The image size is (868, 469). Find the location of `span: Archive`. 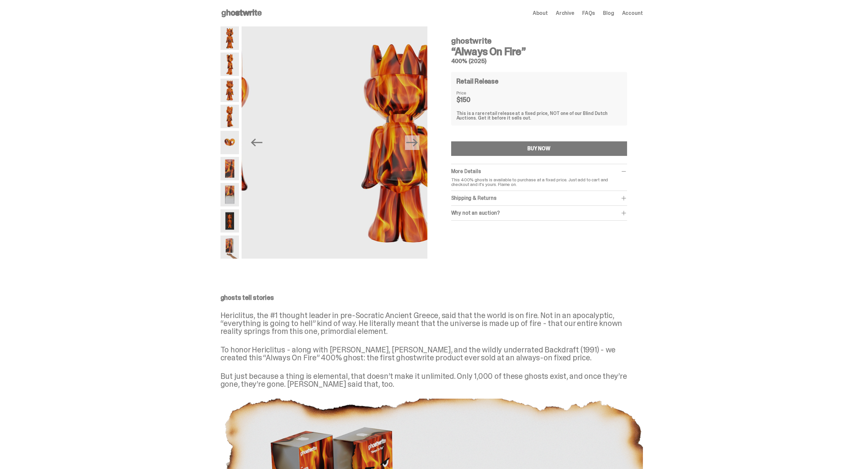

span: Archive is located at coordinates (565, 13).